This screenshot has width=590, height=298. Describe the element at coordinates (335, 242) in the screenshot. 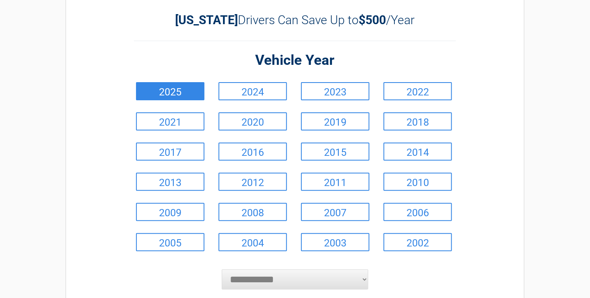

I see `a: 2003` at that location.